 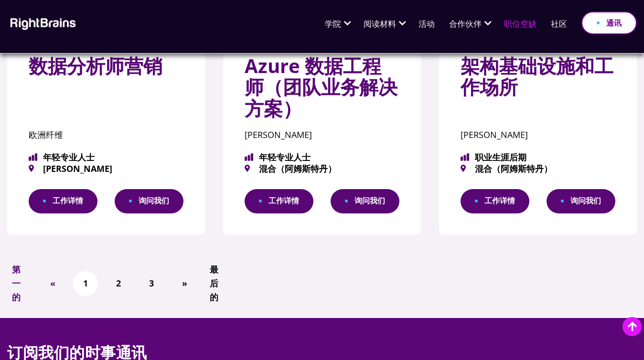 I want to click on font: 欧洲纤维, so click(x=46, y=135).